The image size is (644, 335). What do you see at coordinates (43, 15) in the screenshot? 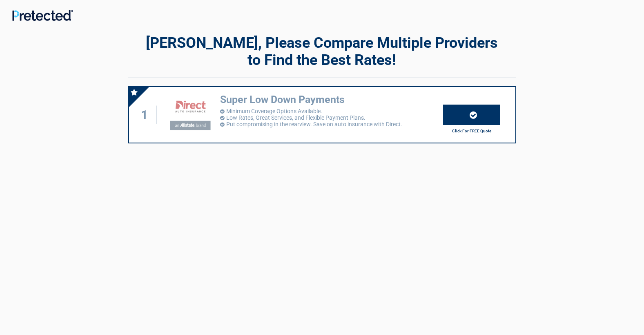
I see `img: Main Logo` at bounding box center [43, 15].